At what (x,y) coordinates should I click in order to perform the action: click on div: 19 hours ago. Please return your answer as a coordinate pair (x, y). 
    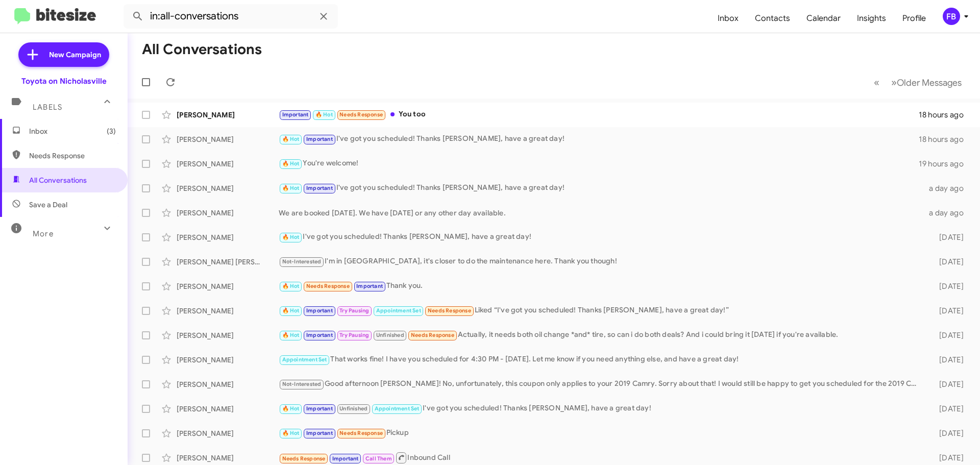
    Looking at the image, I should click on (946, 164).